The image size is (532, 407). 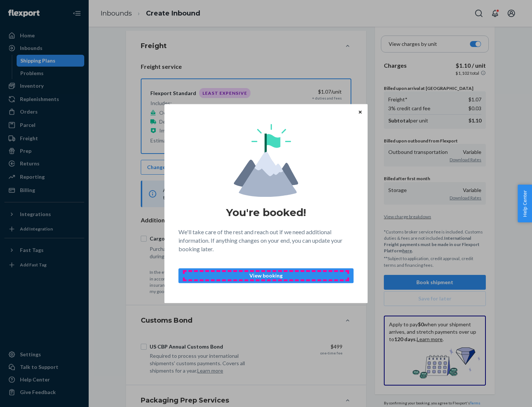 What do you see at coordinates (266, 160) in the screenshot?
I see `img: svg+xml,%3Csvg%20viewBox%3D%220%200%20174%20197%22%20fill%3D%22none%22%20xmlns%3D%22http%3A%2F%2F...` at bounding box center [266, 160].